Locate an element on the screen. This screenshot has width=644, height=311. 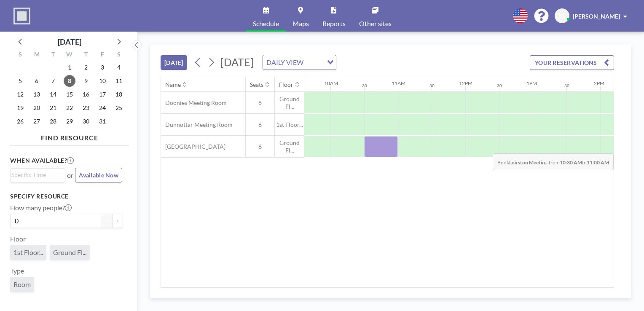
span: Sunday, October 26, 2025 is located at coordinates (20, 121).